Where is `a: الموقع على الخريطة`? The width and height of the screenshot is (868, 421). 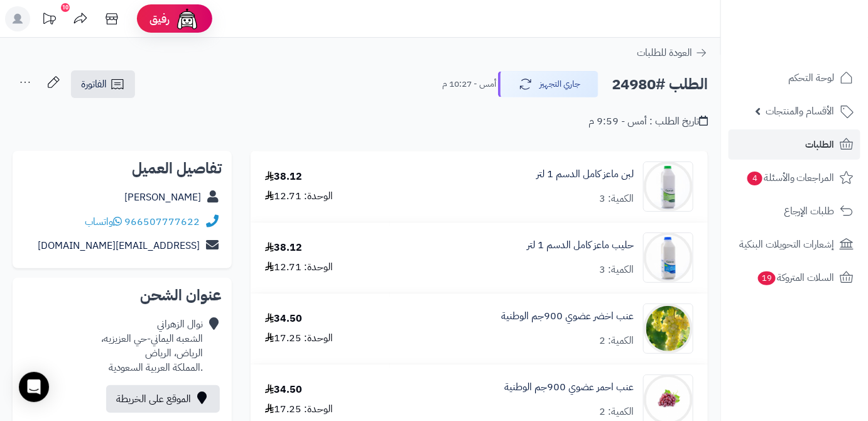 a: الموقع على الخريطة is located at coordinates (163, 399).